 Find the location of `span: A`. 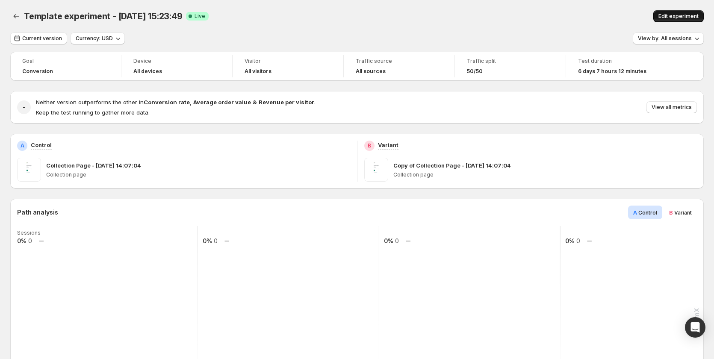

span: A is located at coordinates (635, 212).